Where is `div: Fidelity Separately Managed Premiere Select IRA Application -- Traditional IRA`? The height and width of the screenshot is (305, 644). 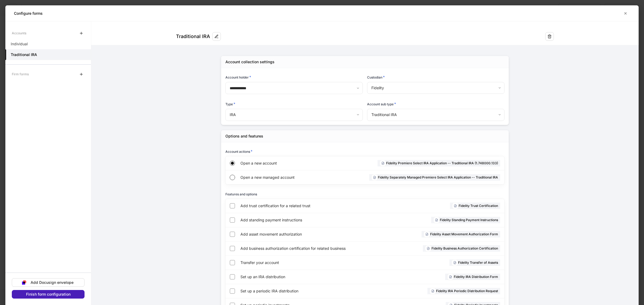 div: Fidelity Separately Managed Premiere Select IRA Application -- Traditional IRA is located at coordinates (435, 177).